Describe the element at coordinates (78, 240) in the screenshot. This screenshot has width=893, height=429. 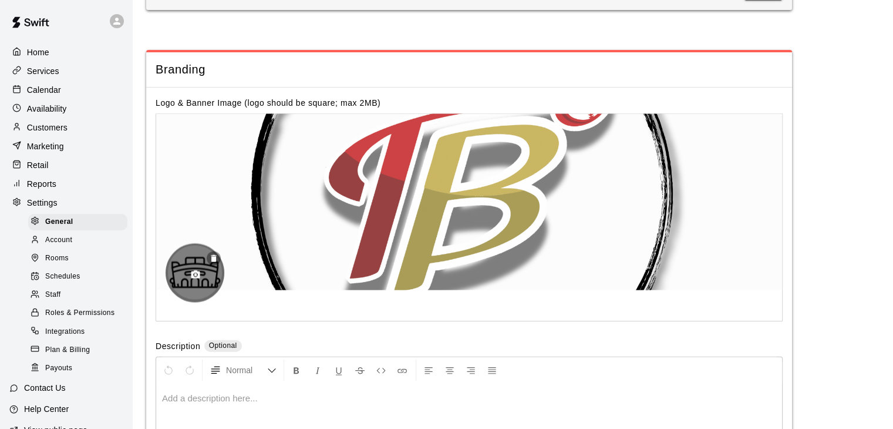
I see `div: Account` at that location.